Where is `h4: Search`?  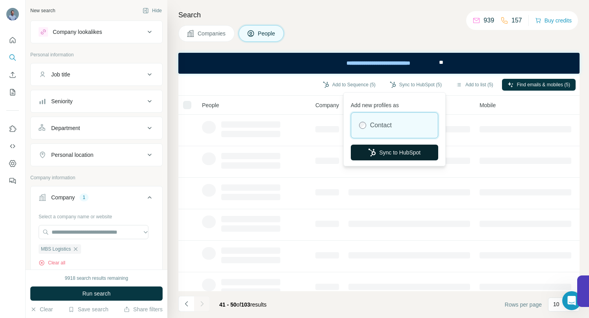 h4: Search is located at coordinates (379, 15).